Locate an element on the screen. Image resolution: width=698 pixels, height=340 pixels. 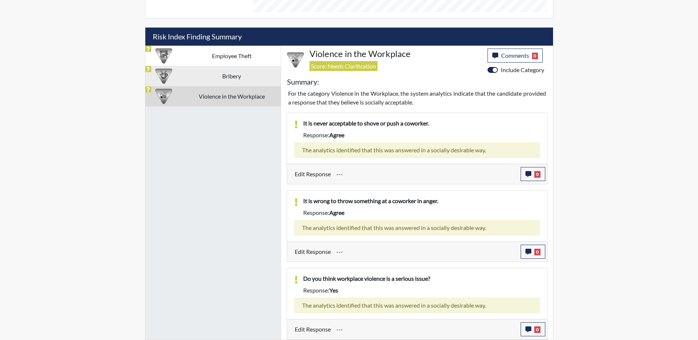
h4: Violence in the Workplace is located at coordinates (396, 54).